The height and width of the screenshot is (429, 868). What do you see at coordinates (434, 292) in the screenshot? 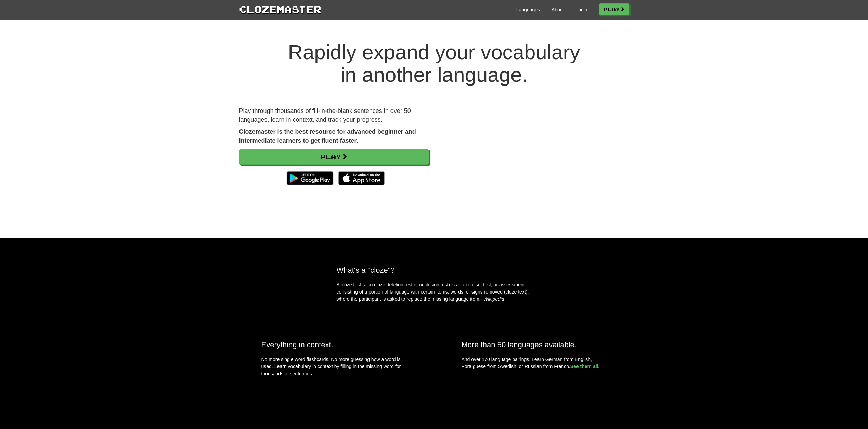
I see `p: A cloze test (also cloze deletion test or occlusion test) is an exercise, test, or assessment con...` at bounding box center [434, 292].